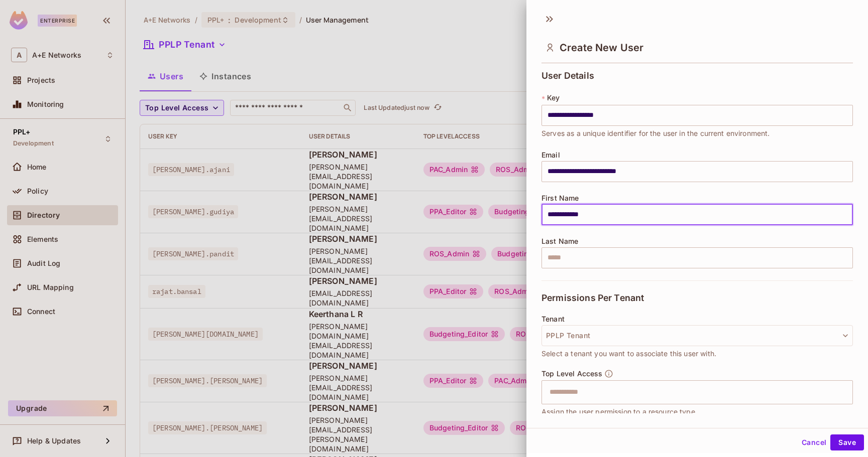 This screenshot has height=457, width=868. What do you see at coordinates (553, 319) in the screenshot?
I see `span: Tenant` at bounding box center [553, 319].